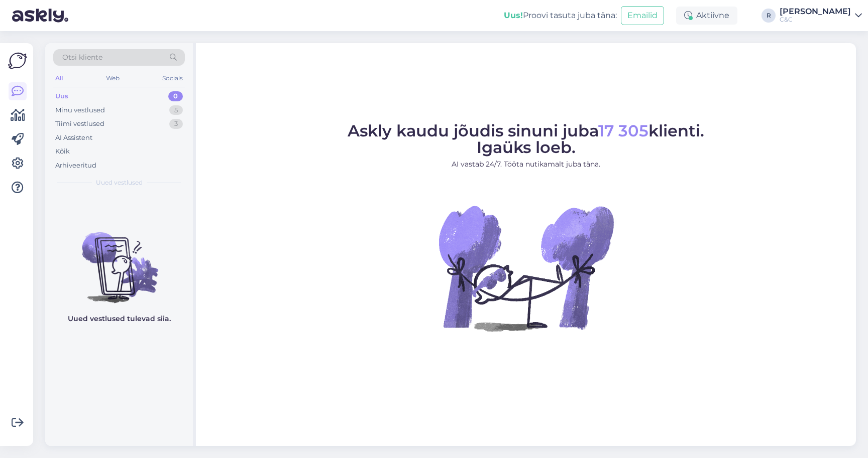 This screenshot has width=868, height=458. Describe the element at coordinates (74, 138) in the screenshot. I see `div: AI Assistent` at that location.